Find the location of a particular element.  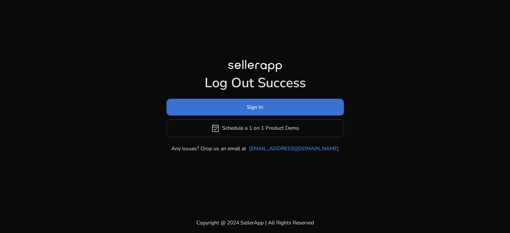

span: event_available is located at coordinates (216, 128).